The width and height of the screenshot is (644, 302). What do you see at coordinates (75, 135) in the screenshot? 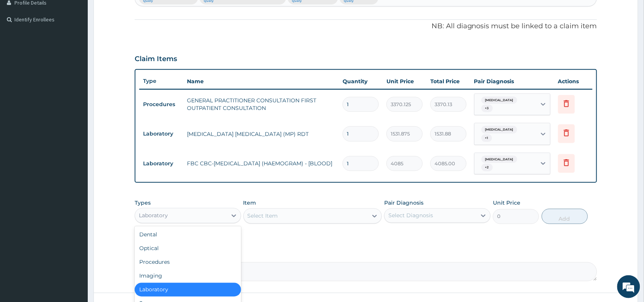
I see `span: We're online!` at bounding box center [75, 135].